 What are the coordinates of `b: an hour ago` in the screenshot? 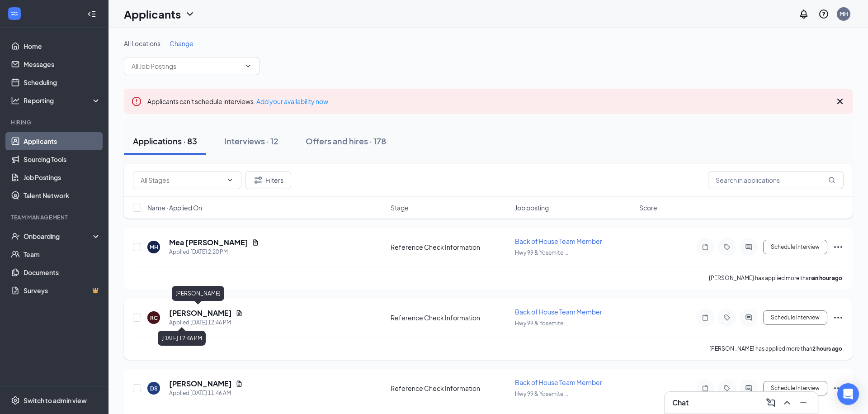 It's located at (827, 278).